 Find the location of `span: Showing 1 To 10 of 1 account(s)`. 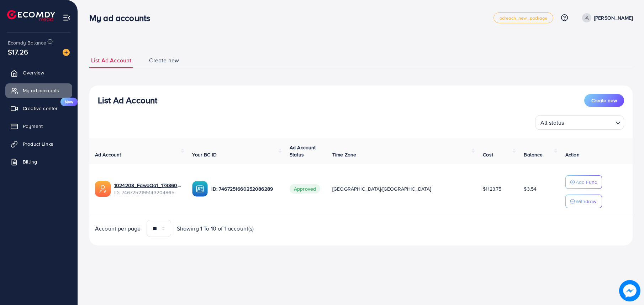

span: Showing 1 To 10 of 1 account(s) is located at coordinates (215, 228).